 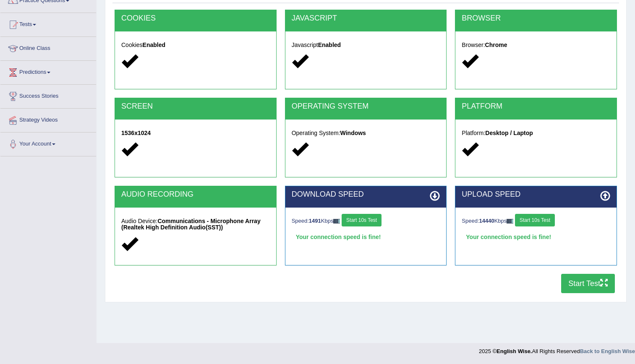 I want to click on h2: JAVASCRIPT, so click(x=366, y=19).